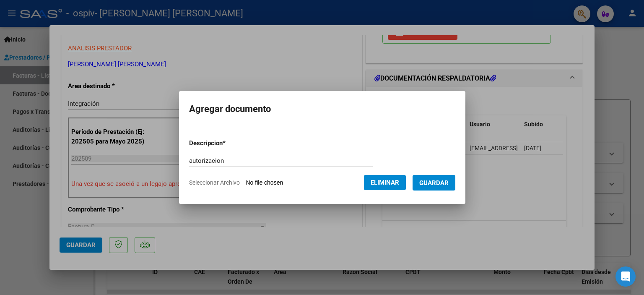 The width and height of the screenshot is (644, 295). What do you see at coordinates (385, 182) in the screenshot?
I see `span: Eliminar` at bounding box center [385, 182].